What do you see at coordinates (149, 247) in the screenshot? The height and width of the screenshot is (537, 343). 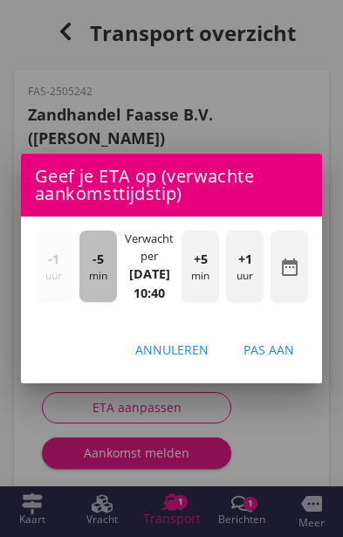 I see `div: Verwacht per` at bounding box center [149, 247].